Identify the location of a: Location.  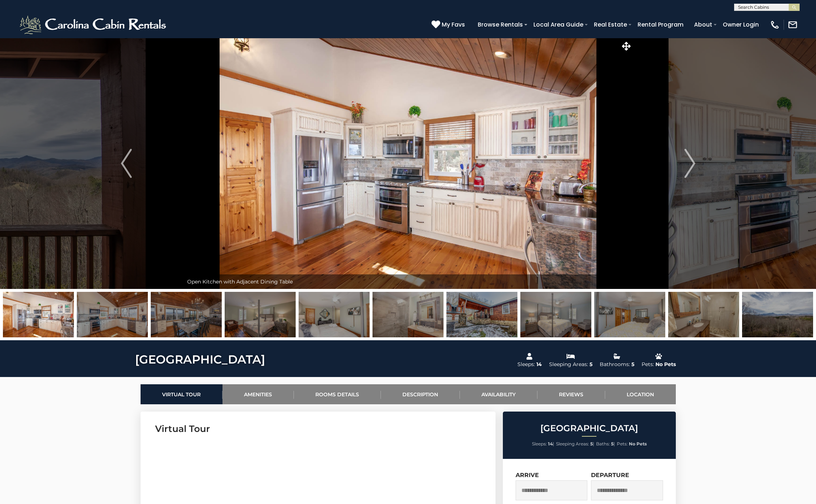
(641, 394).